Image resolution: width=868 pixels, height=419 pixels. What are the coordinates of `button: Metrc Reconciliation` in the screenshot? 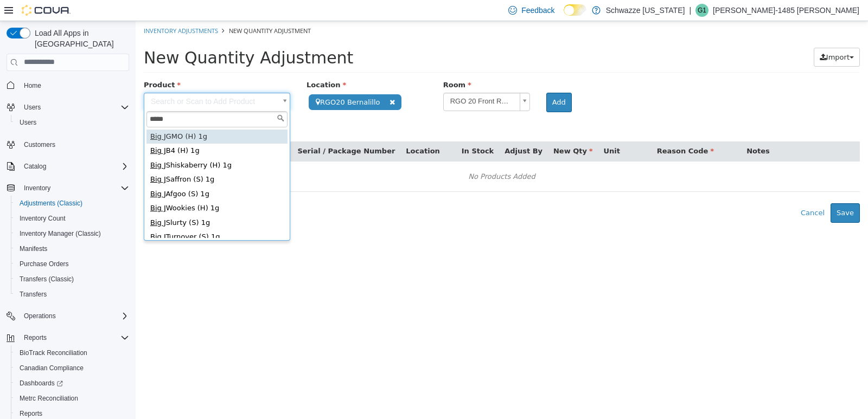 It's located at (72, 399).